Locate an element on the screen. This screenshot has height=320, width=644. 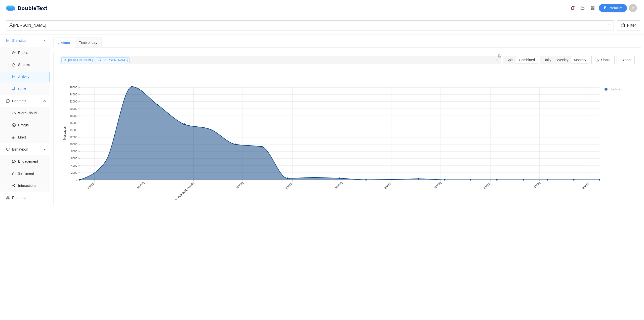
button: appstore is located at coordinates (593, 8).